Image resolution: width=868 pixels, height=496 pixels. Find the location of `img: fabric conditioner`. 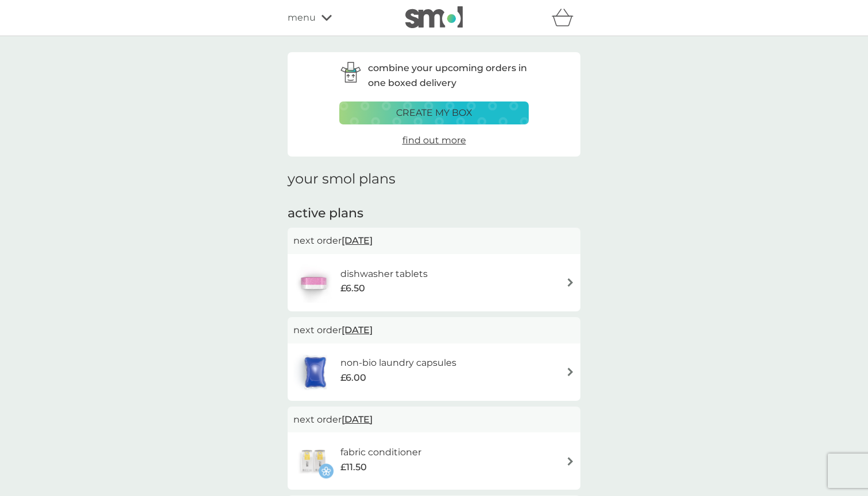

img: fabric conditioner is located at coordinates (314, 461).